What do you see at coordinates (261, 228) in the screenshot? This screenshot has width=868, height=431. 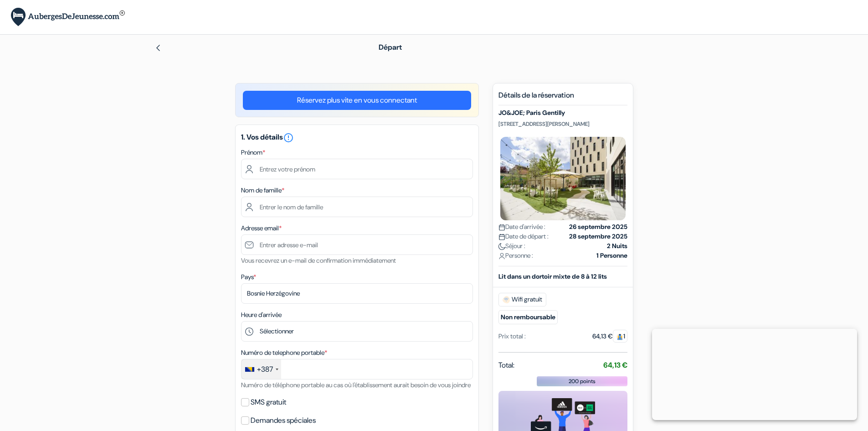 I see `label: Adresse email` at bounding box center [261, 228].